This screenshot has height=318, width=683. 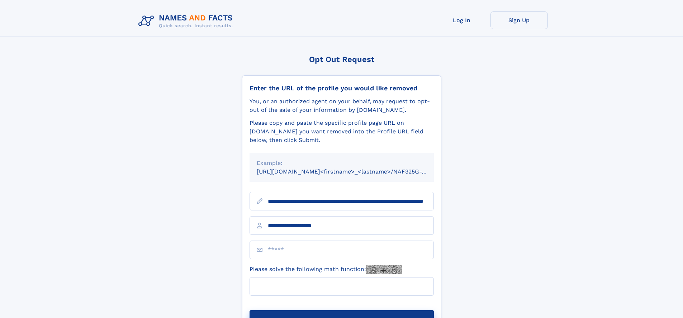 What do you see at coordinates (342, 59) in the screenshot?
I see `div: Opt Out Request` at bounding box center [342, 59].